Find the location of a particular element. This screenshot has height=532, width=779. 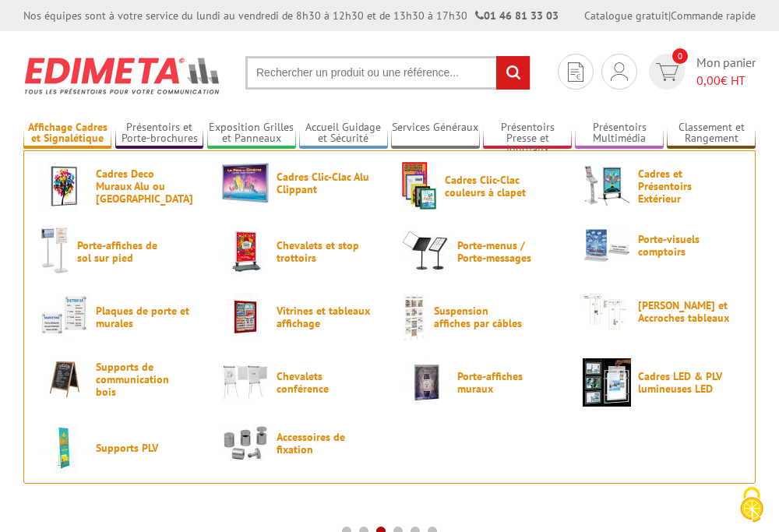

a: Accessoires de fixation is located at coordinates (299, 442).